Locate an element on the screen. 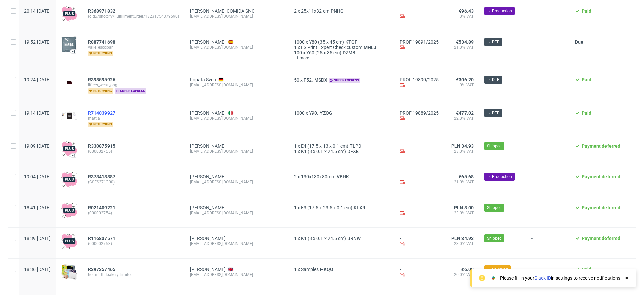 Image resolution: width=643 pixels, height=295 pixels. span: R021409221 is located at coordinates (101, 208).